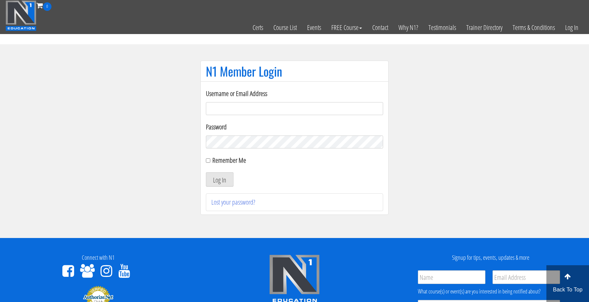 Image resolution: width=589 pixels, height=302 pixels. Describe the element at coordinates (452, 277) in the screenshot. I see `input: Name` at that location.